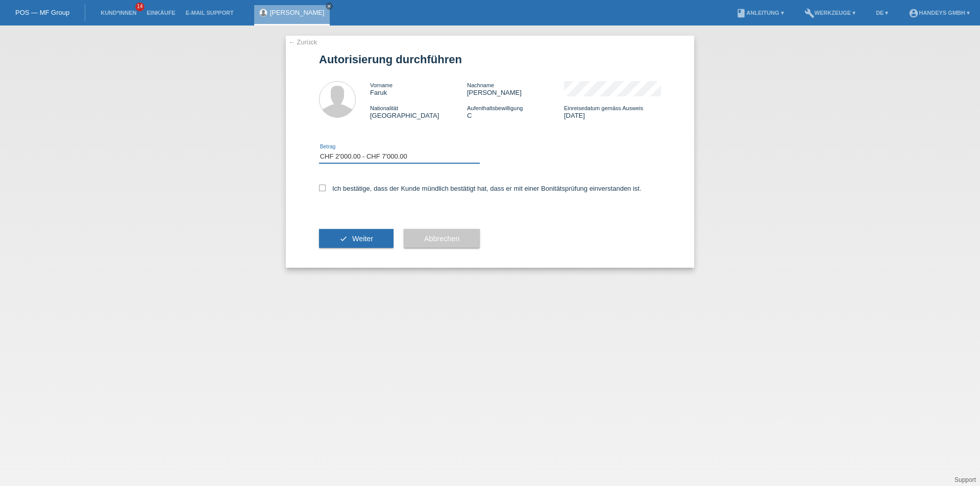 The height and width of the screenshot is (486, 980). I want to click on a: Einkäufe, so click(161, 13).